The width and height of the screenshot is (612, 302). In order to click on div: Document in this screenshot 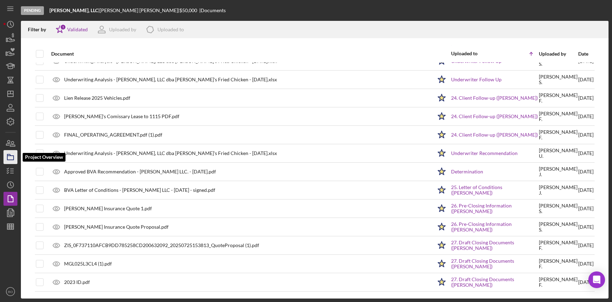, I will do `click(242, 54)`.